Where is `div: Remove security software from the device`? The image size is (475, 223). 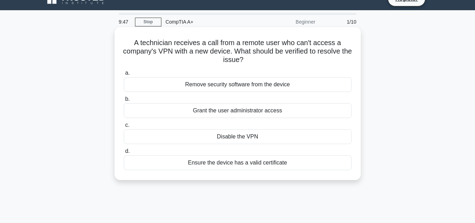
div: Remove security software from the device is located at coordinates (238, 84).